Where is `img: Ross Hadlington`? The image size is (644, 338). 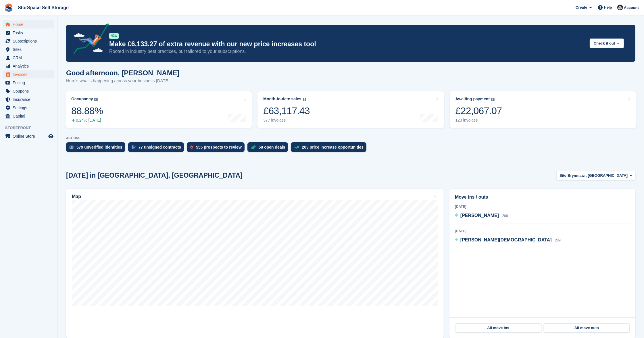
img: Ross Hadlington is located at coordinates (621, 8).